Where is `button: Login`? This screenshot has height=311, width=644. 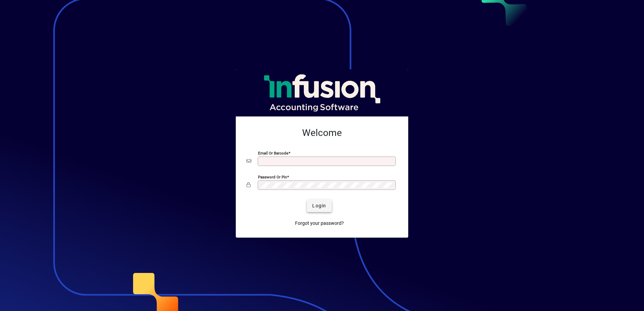
button: Login is located at coordinates (319, 206).